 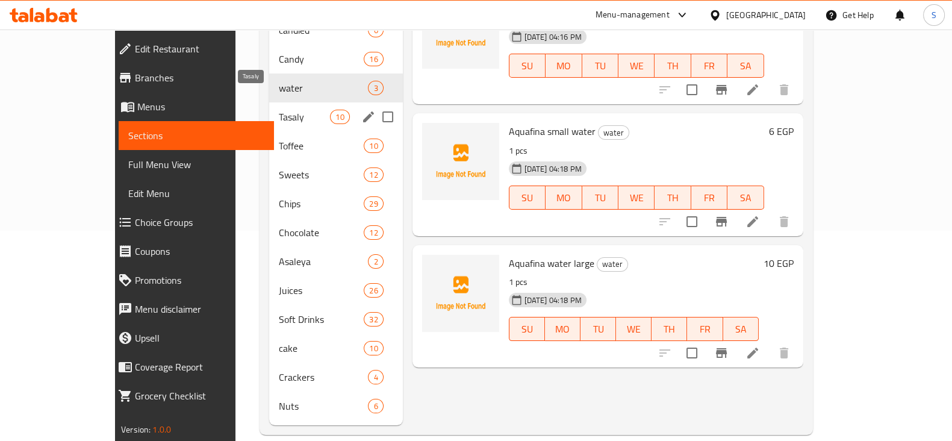 What do you see at coordinates (196, 164) in the screenshot?
I see `span: Full Menu View` at bounding box center [196, 164].